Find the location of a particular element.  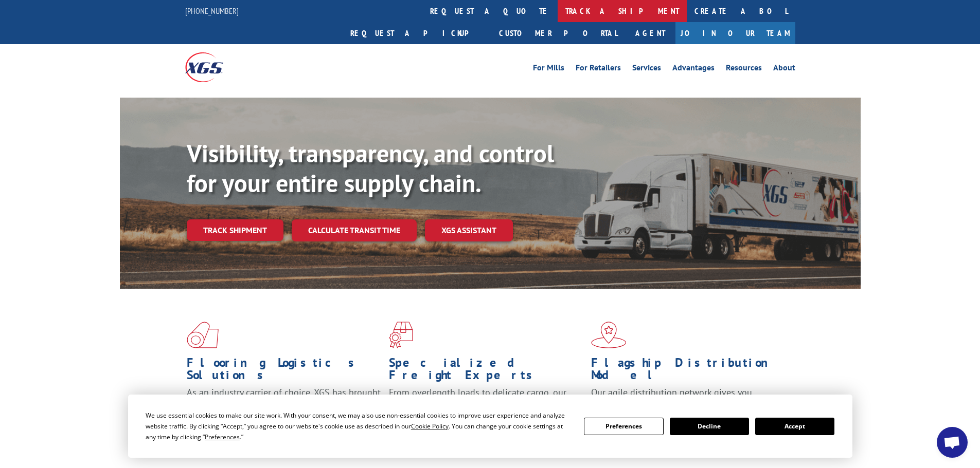

span: Preferences is located at coordinates (222, 437).